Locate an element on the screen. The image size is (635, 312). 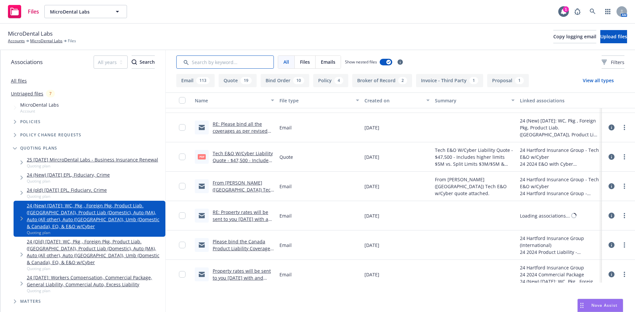
a: Files is located at coordinates (23, 12).